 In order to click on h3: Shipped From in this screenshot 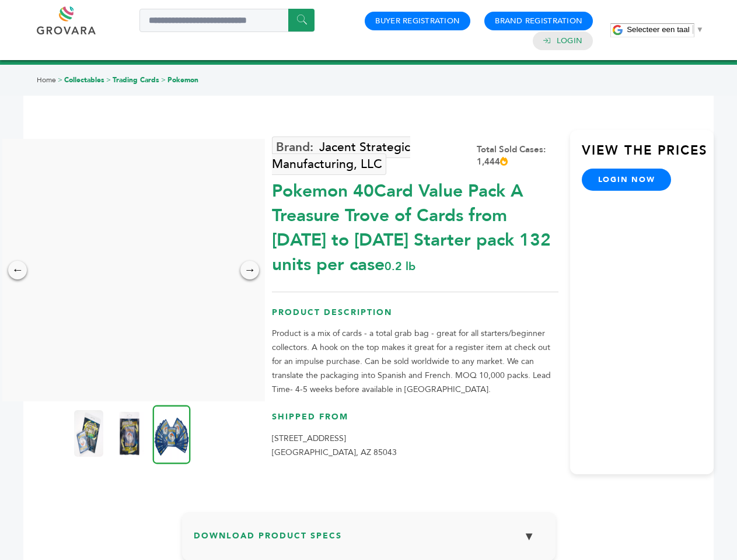, I will do `click(415, 421)`.